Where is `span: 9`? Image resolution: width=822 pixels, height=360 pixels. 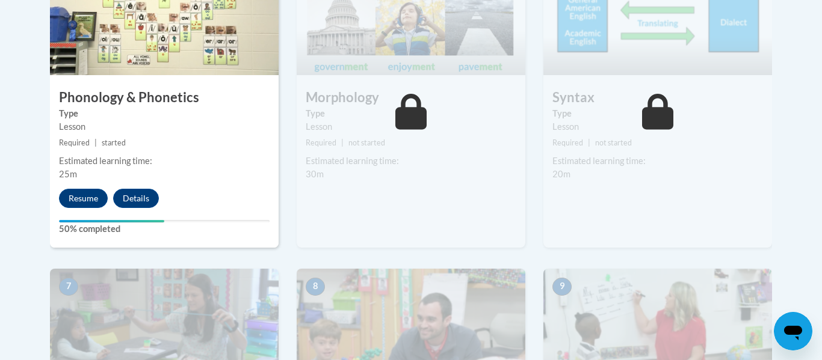 span: 9 is located at coordinates (562, 287).